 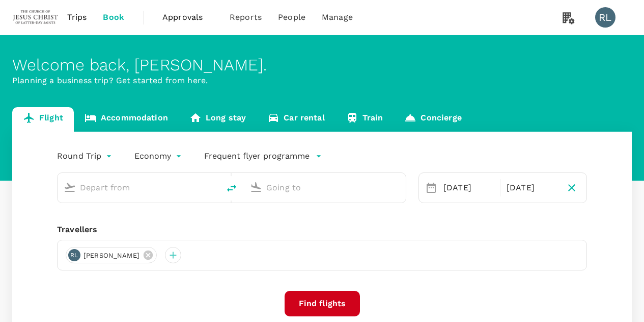 I want to click on span: Book, so click(x=113, y=17).